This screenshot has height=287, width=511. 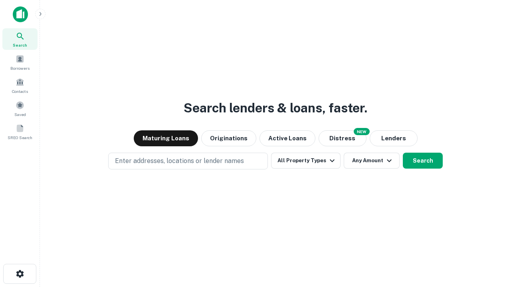 What do you see at coordinates (275, 108) in the screenshot?
I see `h3: Search lenders & loans, faster.` at bounding box center [275, 108].